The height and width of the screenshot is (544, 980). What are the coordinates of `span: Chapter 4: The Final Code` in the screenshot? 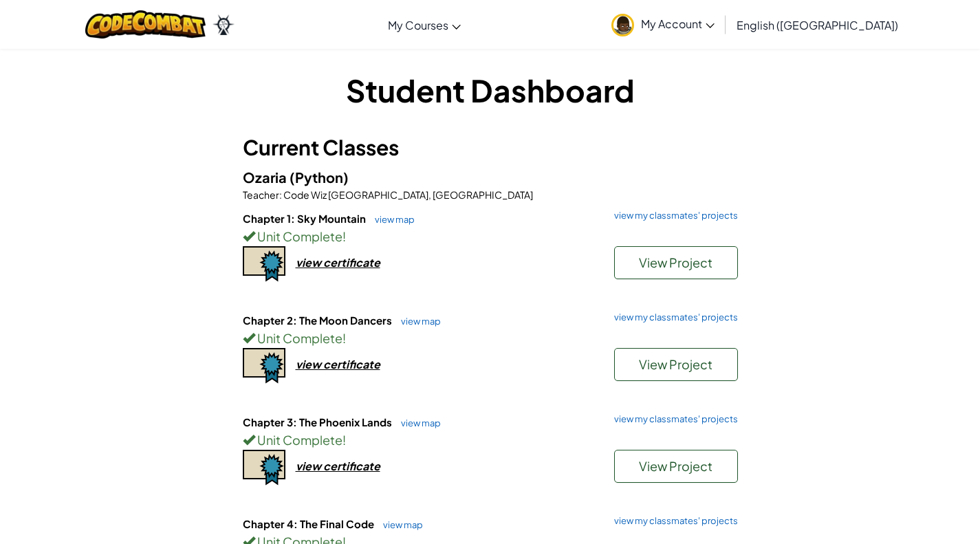 It's located at (309, 523).